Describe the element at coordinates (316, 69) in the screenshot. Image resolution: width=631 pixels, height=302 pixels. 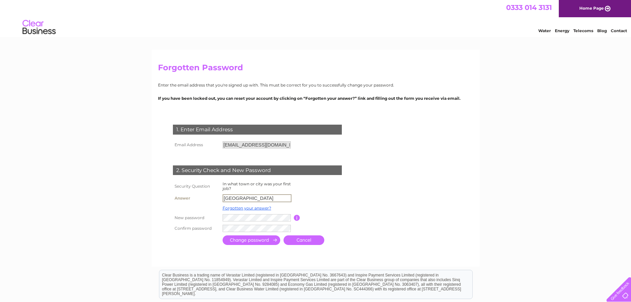
I see `h2: Forgotten Password` at that location.